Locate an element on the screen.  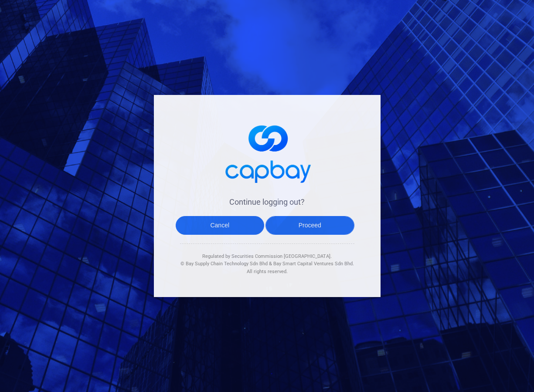
span: Bay Smart Capital Ventures Sdn Bhd. is located at coordinates (313, 263).